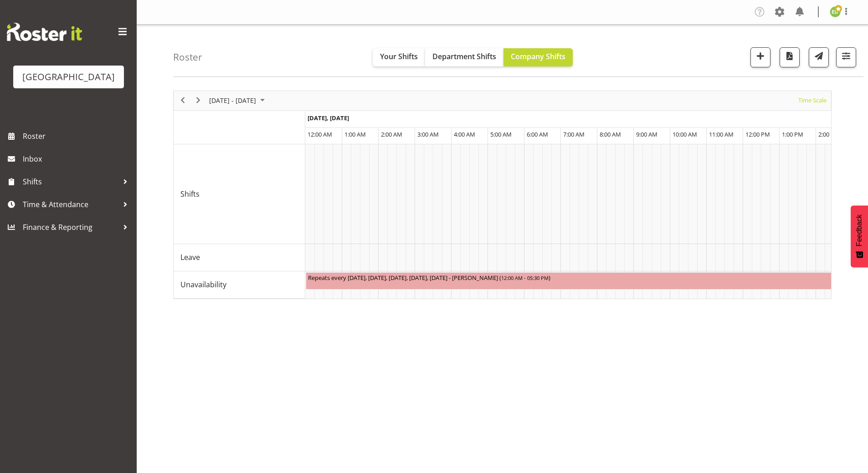  I want to click on button: Previous, so click(182, 100).